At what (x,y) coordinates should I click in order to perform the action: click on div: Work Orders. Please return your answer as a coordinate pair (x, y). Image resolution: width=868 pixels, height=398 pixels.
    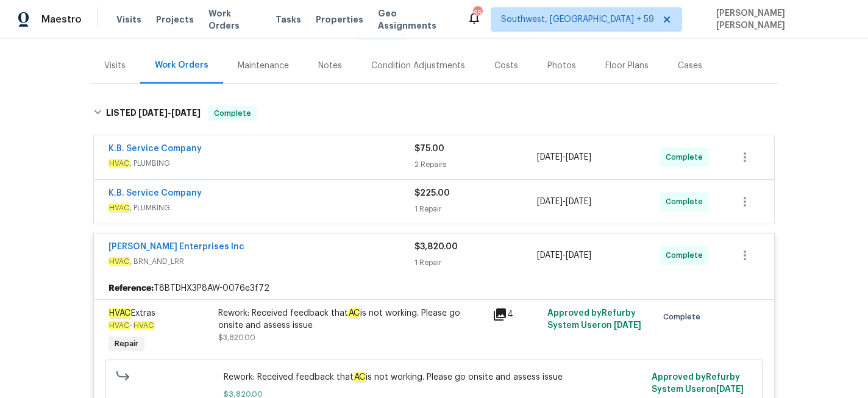
    Looking at the image, I should click on (182, 65).